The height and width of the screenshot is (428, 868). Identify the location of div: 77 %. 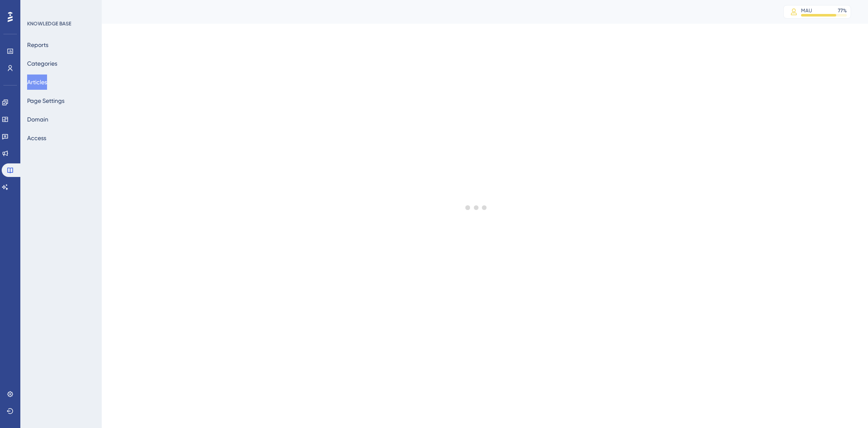
(842, 11).